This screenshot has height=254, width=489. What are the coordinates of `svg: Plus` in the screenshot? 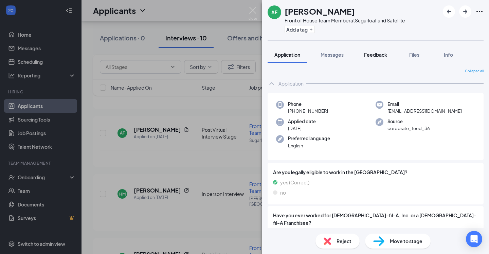 It's located at (311, 30).